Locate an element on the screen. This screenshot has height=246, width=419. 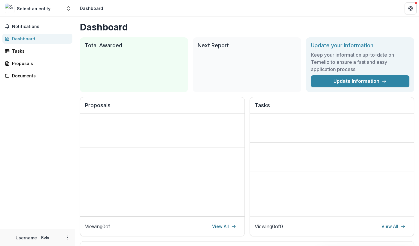
div: Tasks is located at coordinates (40, 51).